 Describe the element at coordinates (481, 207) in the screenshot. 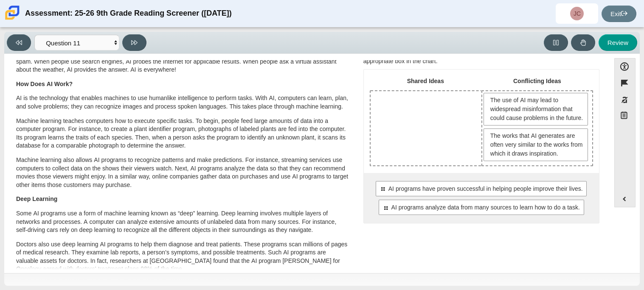

I see `div: AI programs analyze data from many sources to learn how to do a task.` at that location.